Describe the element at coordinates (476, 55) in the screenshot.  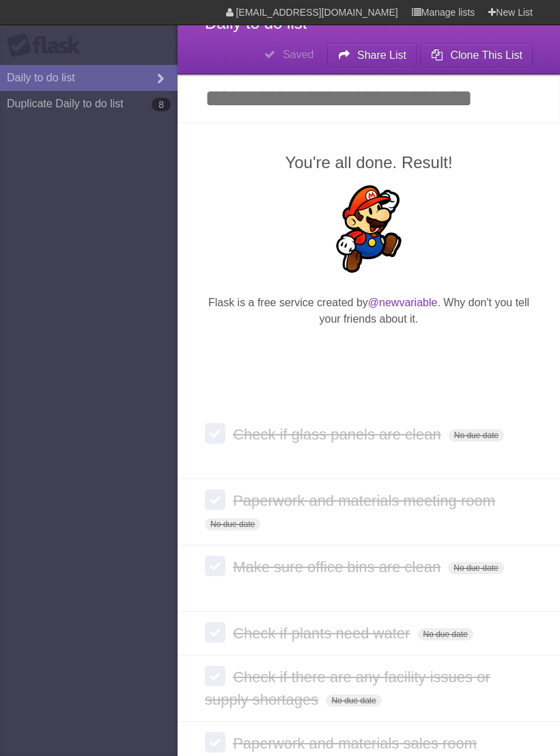
I see `button: Clone This List` at that location.